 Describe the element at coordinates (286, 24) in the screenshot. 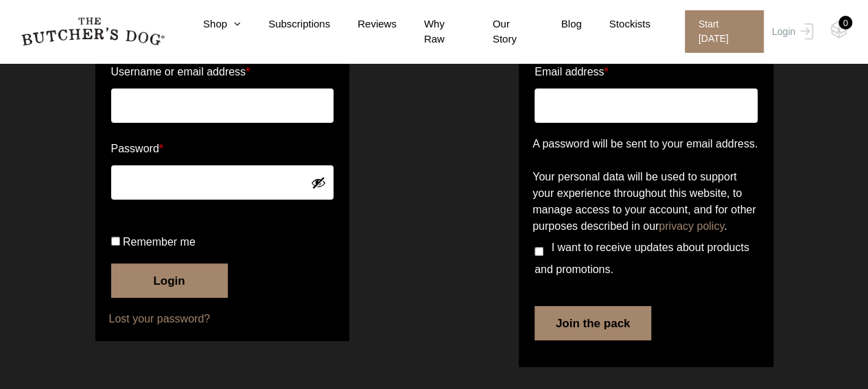

I see `a: Subscriptions` at that location.